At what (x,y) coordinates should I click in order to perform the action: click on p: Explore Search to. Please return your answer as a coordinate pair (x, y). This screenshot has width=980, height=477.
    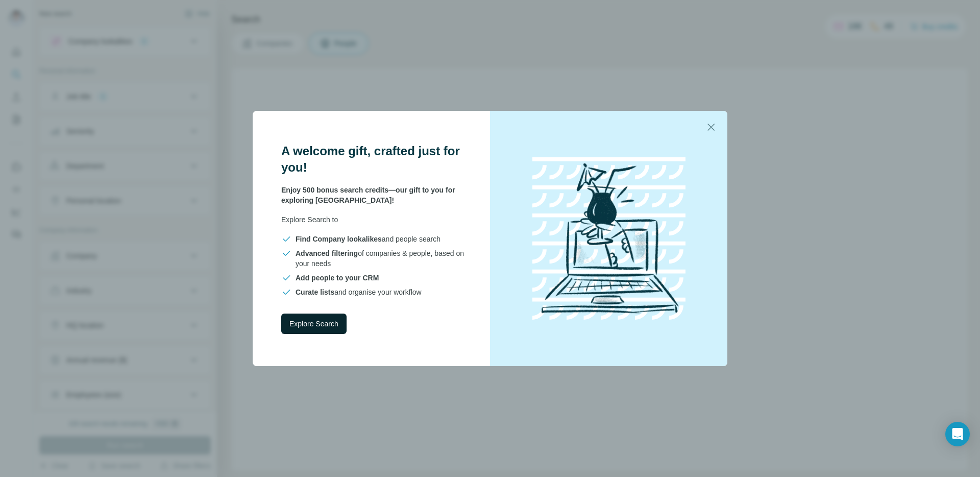
    Looking at the image, I should click on (373, 219).